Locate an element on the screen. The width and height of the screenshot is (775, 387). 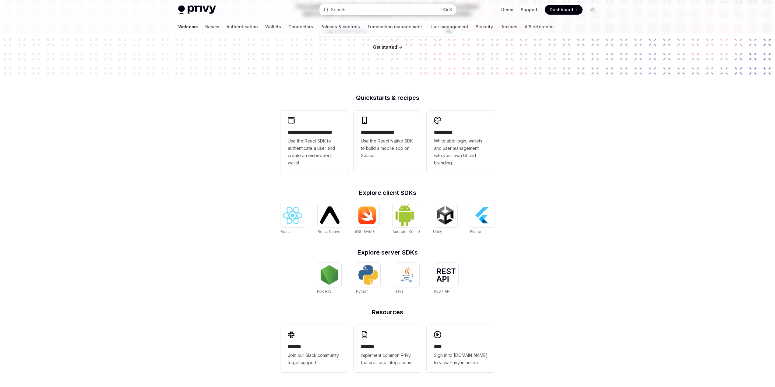
span: Whitelabel login, wallets, and user management with your own UI and branding. is located at coordinates (461, 152).